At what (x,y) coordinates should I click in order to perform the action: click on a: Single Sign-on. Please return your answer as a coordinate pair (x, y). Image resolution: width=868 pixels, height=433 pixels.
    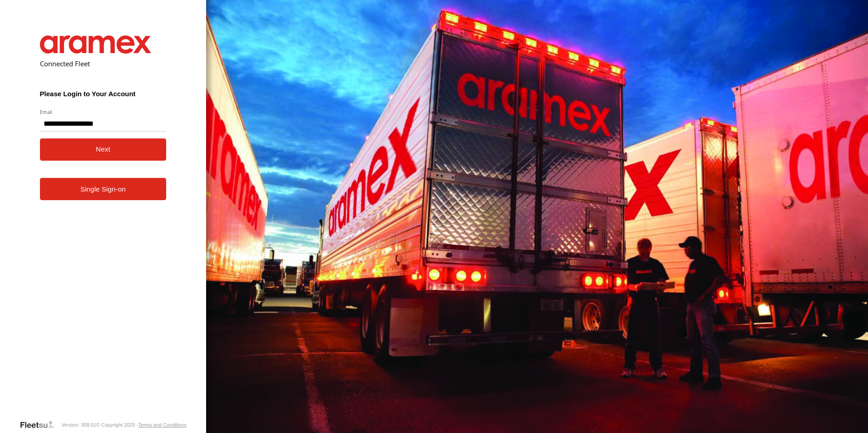
    Looking at the image, I should click on (103, 189).